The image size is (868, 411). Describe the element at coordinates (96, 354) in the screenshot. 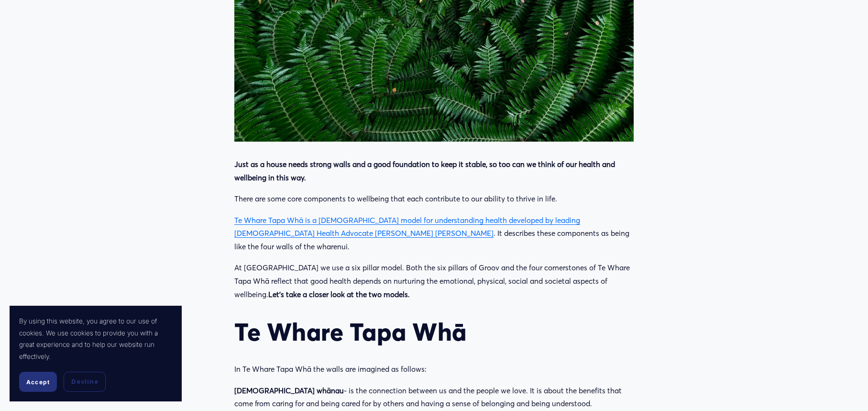

I see `section: Cookie banner` at that location.